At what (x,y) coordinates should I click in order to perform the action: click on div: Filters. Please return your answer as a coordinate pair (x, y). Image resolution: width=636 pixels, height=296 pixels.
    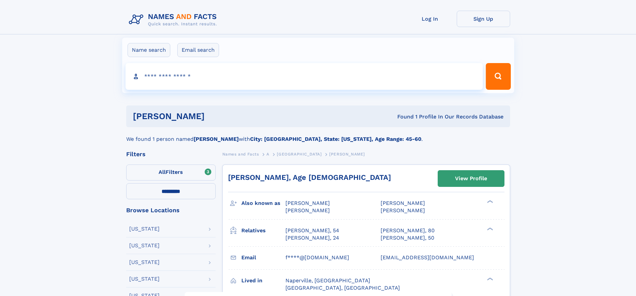
    Looking at the image, I should click on (171, 154).